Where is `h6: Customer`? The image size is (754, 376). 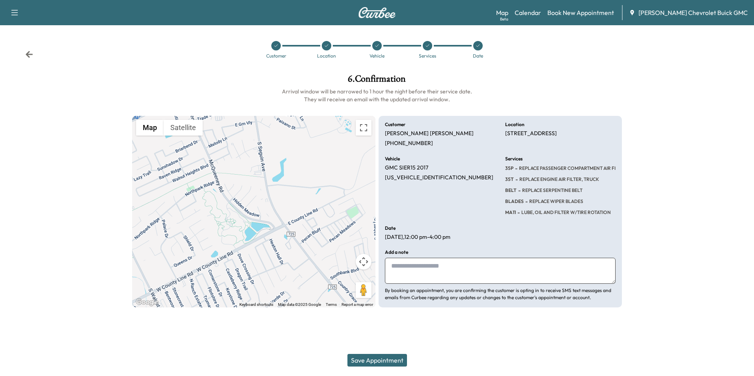 h6: Customer is located at coordinates (395, 125).